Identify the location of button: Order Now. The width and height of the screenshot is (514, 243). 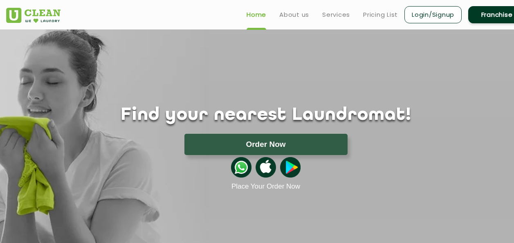
(266, 144).